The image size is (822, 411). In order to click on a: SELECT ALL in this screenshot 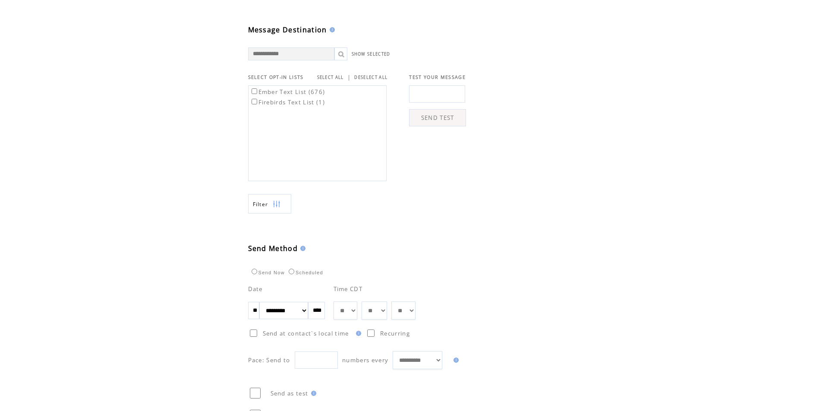, I will do `click(330, 77)`.